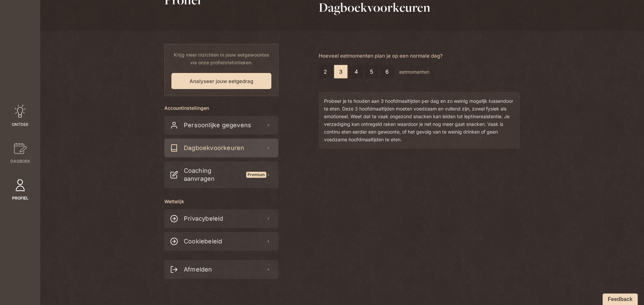 The width and height of the screenshot is (644, 305). I want to click on p: Probeer je te houden aan 3 hoofdmaaltijden per dag en zo weinig mogelijk tussendoor te eten. Deze..., so click(419, 120).